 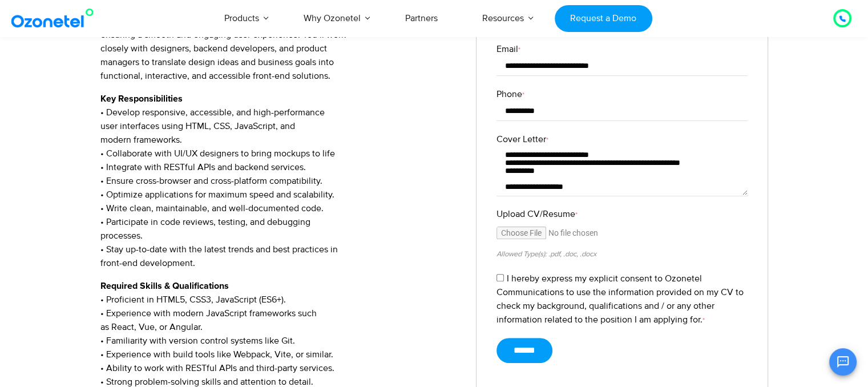 What do you see at coordinates (141, 98) in the screenshot?
I see `strong: Key Responsibilities` at bounding box center [141, 98].